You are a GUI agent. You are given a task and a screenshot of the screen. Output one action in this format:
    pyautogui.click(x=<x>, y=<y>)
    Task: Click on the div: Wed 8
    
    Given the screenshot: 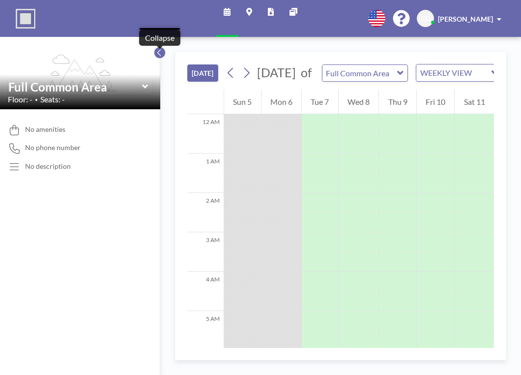 What is the action you would take?
    pyautogui.click(x=359, y=102)
    